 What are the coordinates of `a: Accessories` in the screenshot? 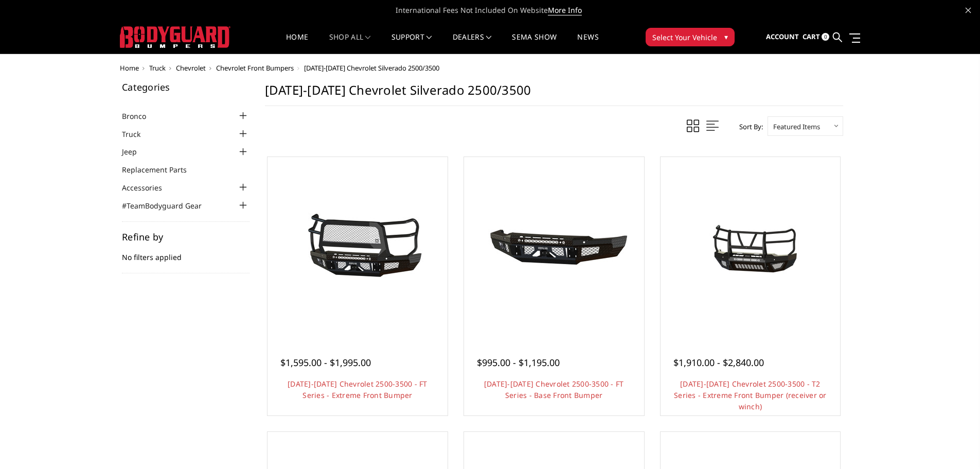 It's located at (148, 188).